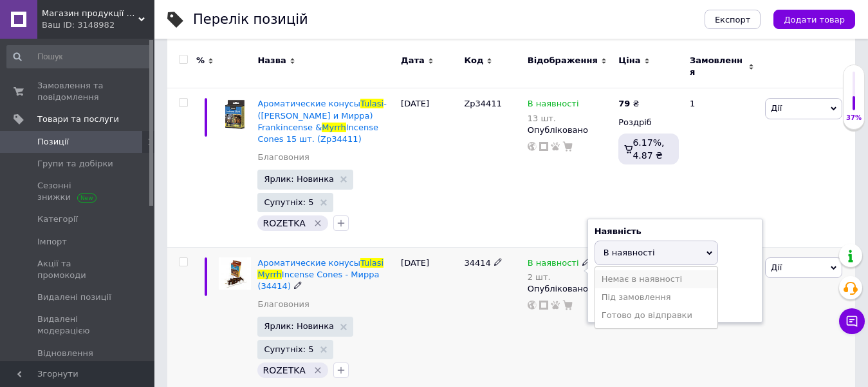 The image size is (868, 387). I want to click on span: Код, so click(473, 61).